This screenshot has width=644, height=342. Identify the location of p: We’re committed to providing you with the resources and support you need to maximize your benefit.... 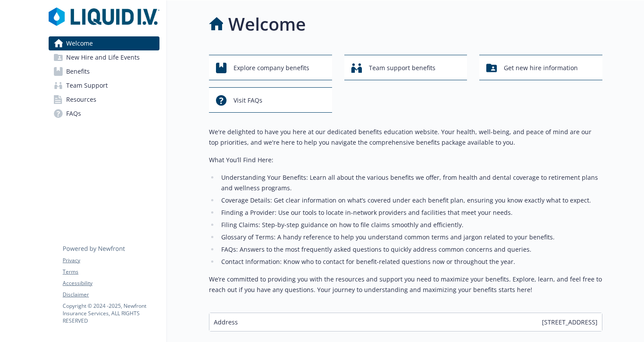
(406, 285).